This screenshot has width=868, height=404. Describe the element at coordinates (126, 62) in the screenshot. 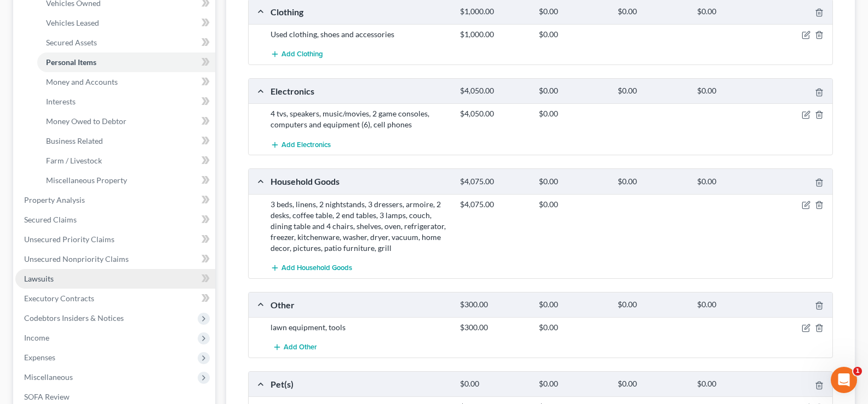

I see `a: Personal Items` at that location.